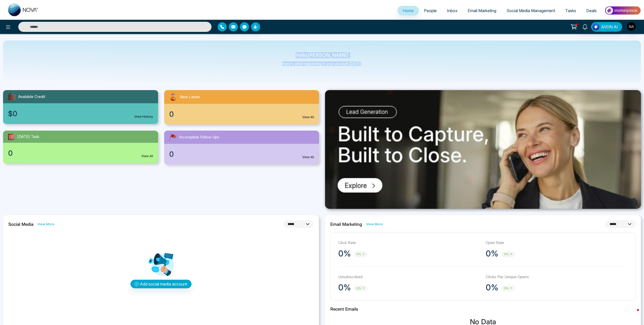 Image resolution: width=644 pixels, height=325 pixels. Describe the element at coordinates (607, 27) in the screenshot. I see `button: AVON AI` at that location.